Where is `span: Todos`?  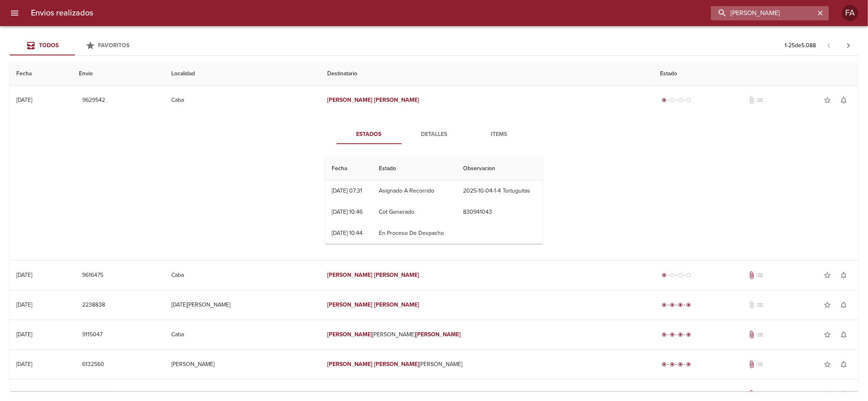
span: Todos is located at coordinates (49, 45).